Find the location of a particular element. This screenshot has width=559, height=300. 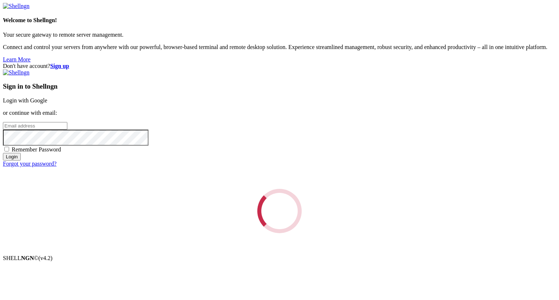

span: SHELL © is located at coordinates (28, 258).